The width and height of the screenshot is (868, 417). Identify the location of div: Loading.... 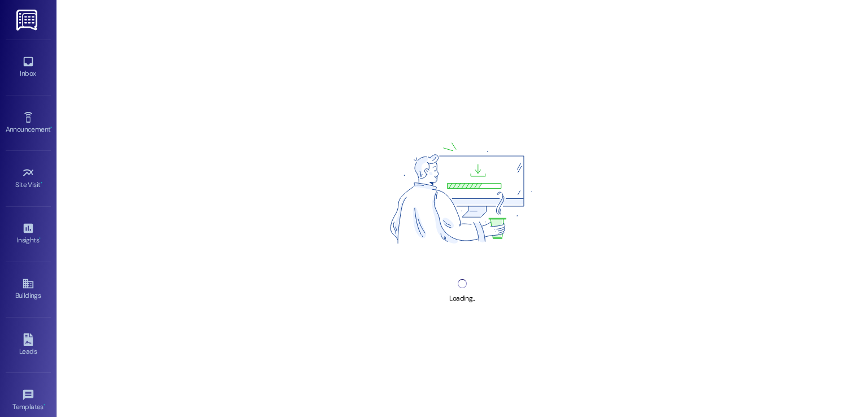
(462, 298).